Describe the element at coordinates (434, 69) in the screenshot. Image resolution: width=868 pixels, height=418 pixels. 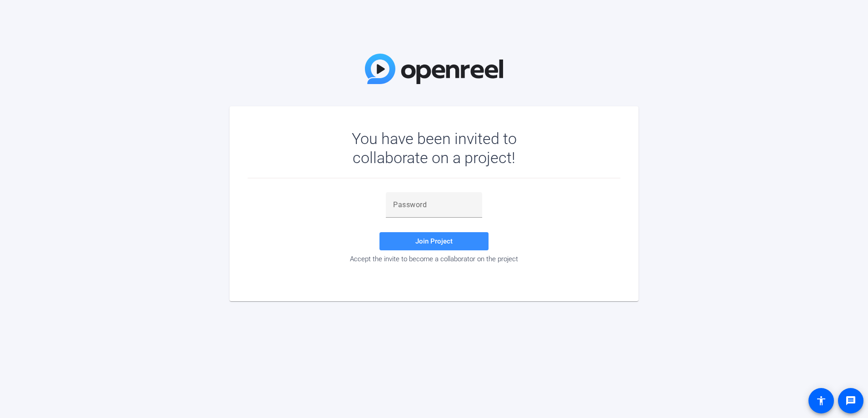
I see `img: OpenReel Logo` at that location.